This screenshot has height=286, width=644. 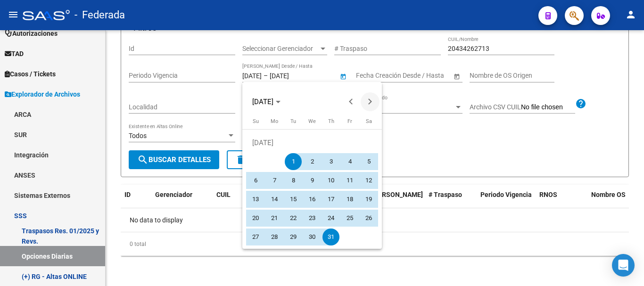 What do you see at coordinates (331, 199) in the screenshot?
I see `span: 17` at bounding box center [331, 199].